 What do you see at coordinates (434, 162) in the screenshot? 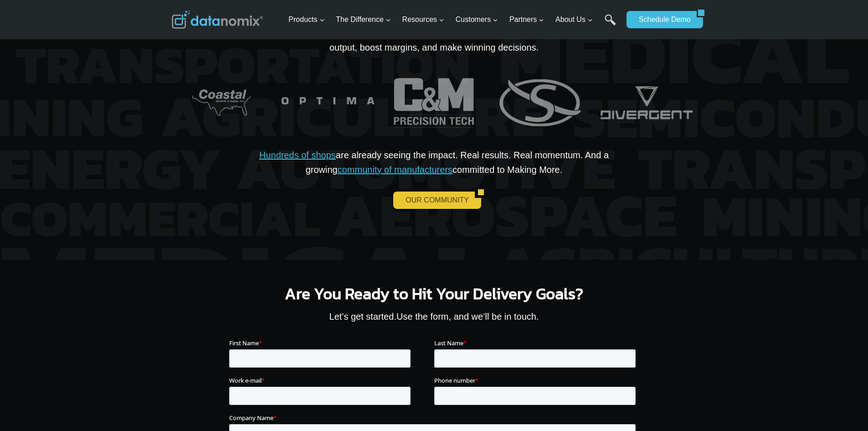
I see `p: are already seeing the impact. Real results. Real momentum. And a growing committed to Making More.` at bounding box center [434, 162].